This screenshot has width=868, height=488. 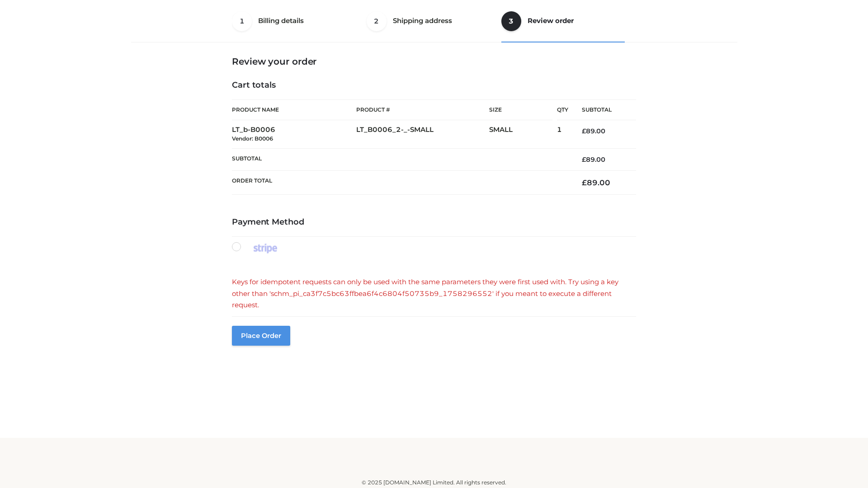 I want to click on td: 1, so click(x=563, y=134).